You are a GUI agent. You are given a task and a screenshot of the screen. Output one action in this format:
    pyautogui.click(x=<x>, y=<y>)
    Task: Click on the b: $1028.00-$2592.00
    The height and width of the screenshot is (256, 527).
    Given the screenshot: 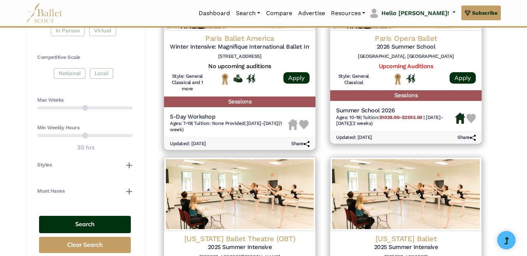 What is the action you would take?
    pyautogui.click(x=401, y=117)
    